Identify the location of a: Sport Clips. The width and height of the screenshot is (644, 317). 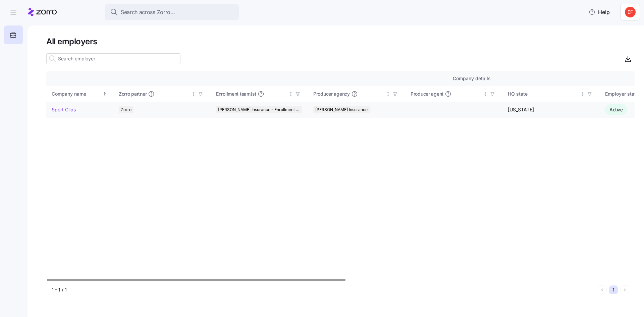
(64, 110).